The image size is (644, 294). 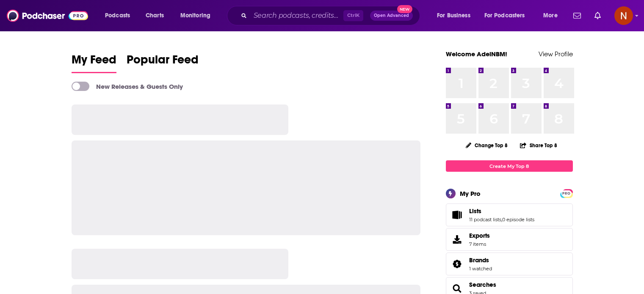 What do you see at coordinates (331, 16) in the screenshot?
I see `div: Search podcasts, credits, & more...` at bounding box center [331, 16].